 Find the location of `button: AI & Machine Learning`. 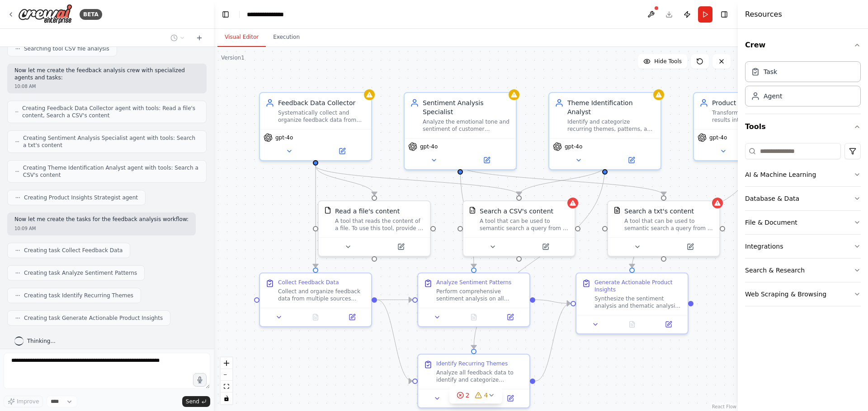

button: AI & Machine Learning is located at coordinates (802, 175).